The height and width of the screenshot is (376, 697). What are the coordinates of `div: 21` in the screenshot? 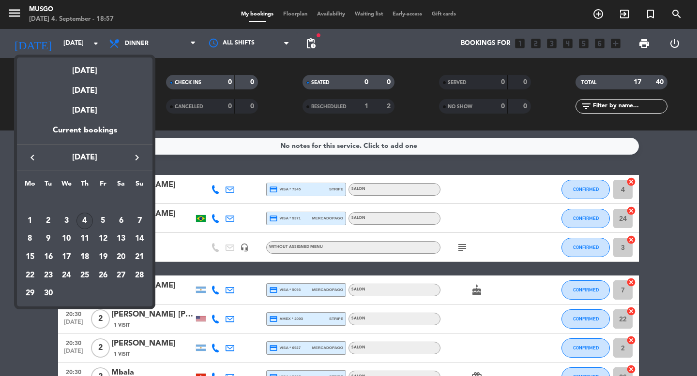 It's located at (139, 257).